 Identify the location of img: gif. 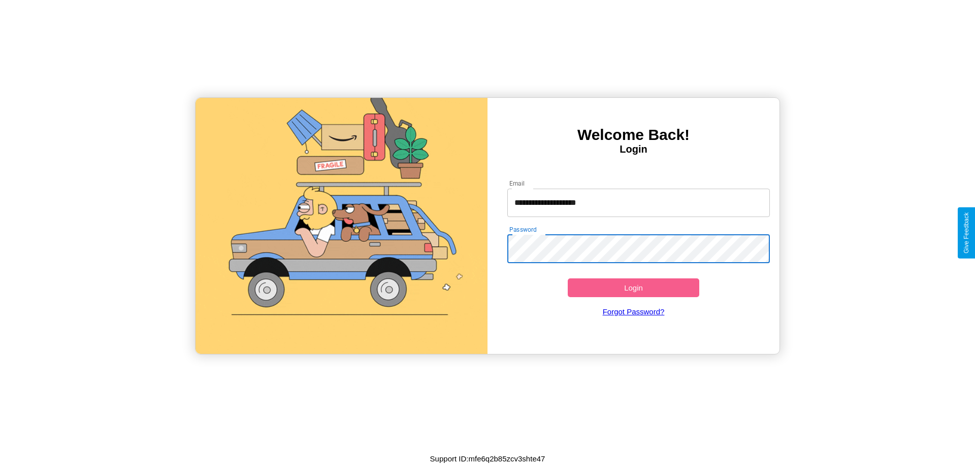
(341, 226).